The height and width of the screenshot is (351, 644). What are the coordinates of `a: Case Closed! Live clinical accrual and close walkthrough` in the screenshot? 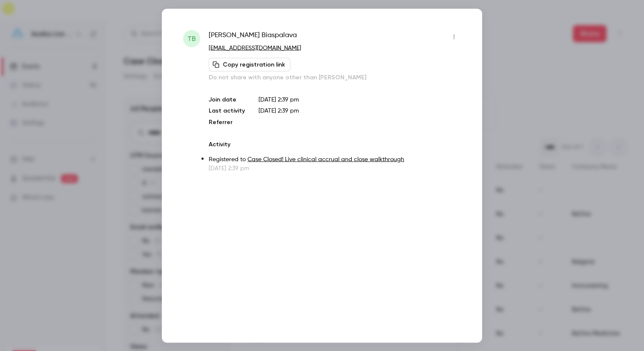 It's located at (326, 159).